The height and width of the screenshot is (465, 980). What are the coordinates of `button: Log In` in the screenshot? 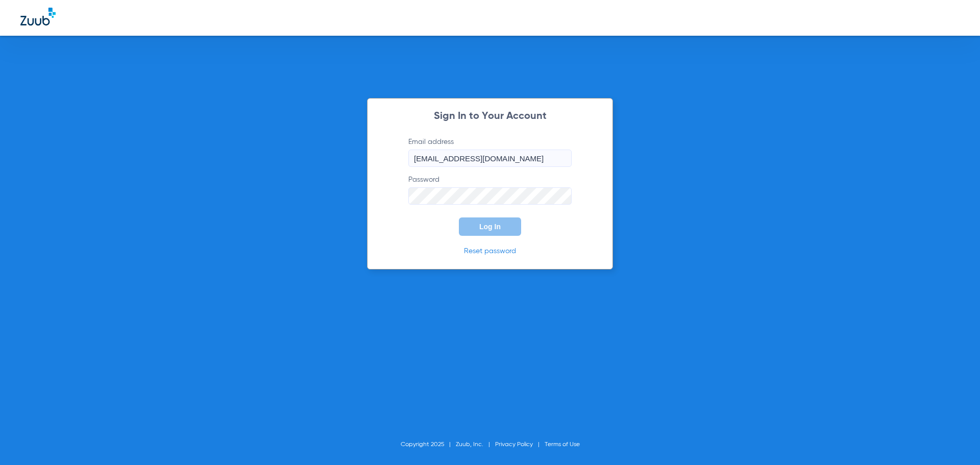 It's located at (490, 227).